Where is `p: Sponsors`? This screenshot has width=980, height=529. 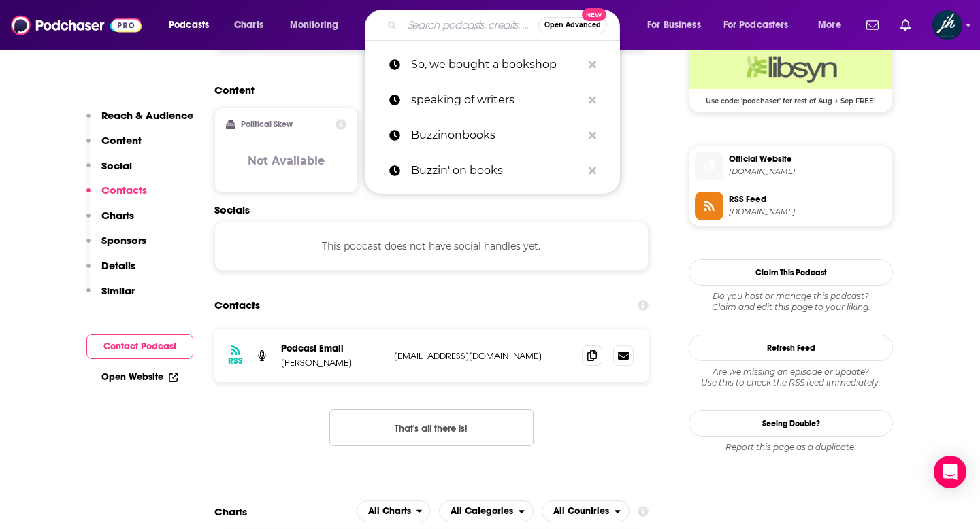 p: Sponsors is located at coordinates (124, 240).